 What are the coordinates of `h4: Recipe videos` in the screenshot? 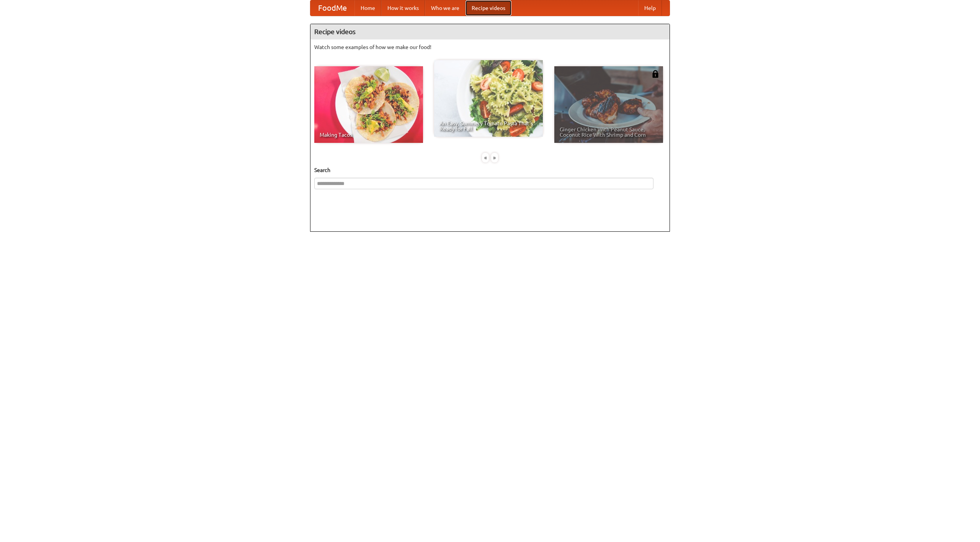 It's located at (490, 32).